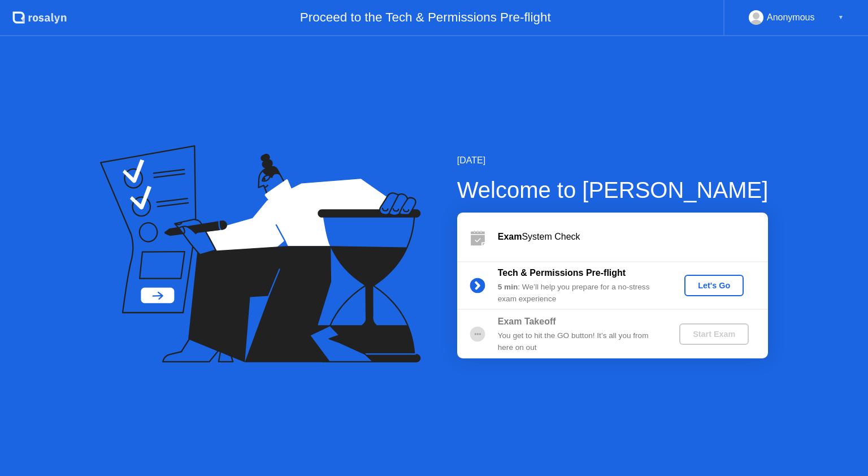 The width and height of the screenshot is (868, 476). What do you see at coordinates (508, 287) in the screenshot?
I see `b: 5 min` at bounding box center [508, 287].